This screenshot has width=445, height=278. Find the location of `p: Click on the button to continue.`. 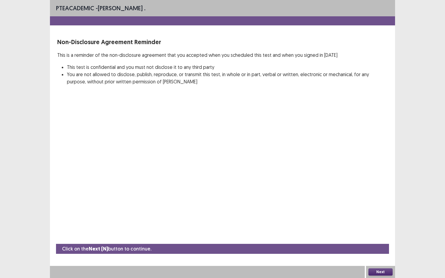

p: Click on the button to continue. is located at coordinates (107, 249).